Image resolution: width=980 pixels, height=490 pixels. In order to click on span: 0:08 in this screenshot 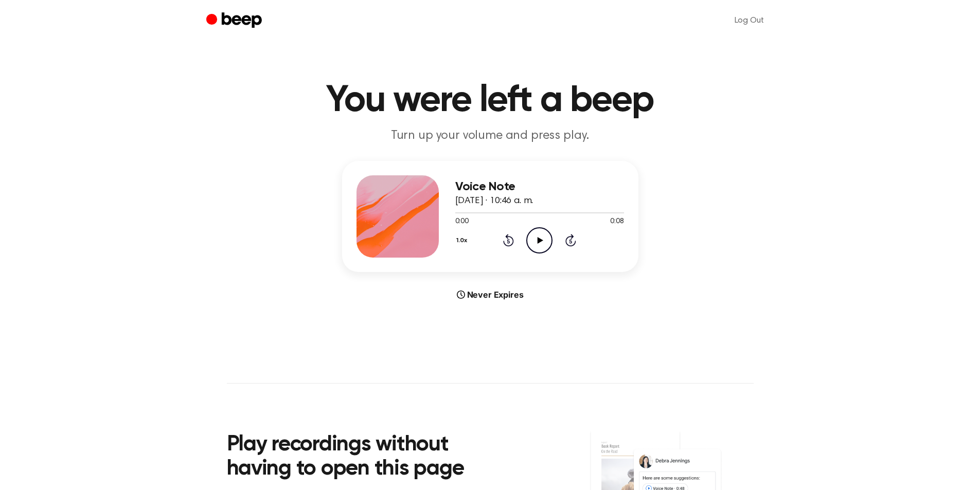, I will do `click(617, 222)`.